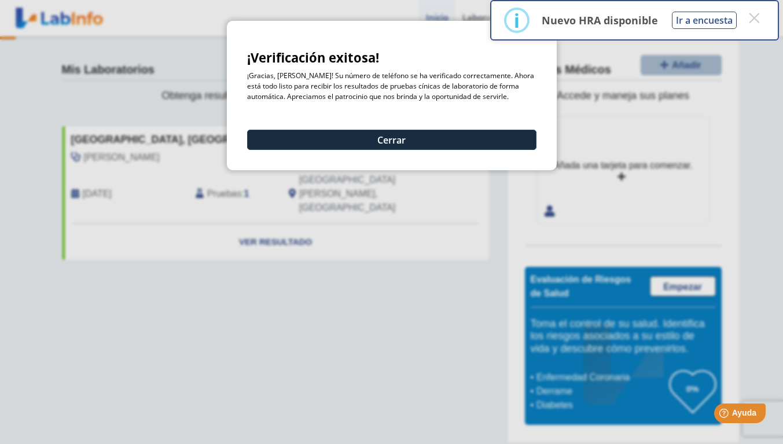 This screenshot has width=783, height=444. Describe the element at coordinates (392, 139) in the screenshot. I see `button: Cerrar` at that location.